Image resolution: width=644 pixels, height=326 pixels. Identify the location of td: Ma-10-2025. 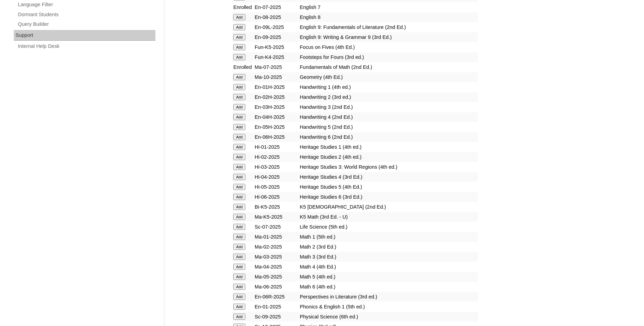
(276, 77).